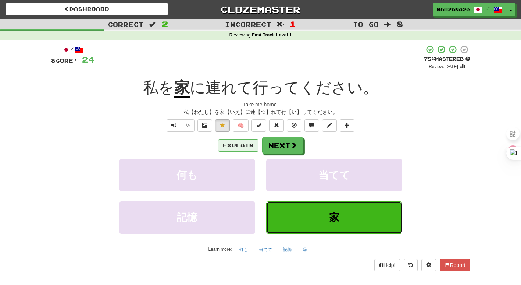  What do you see at coordinates (88, 59) in the screenshot?
I see `span: 24` at bounding box center [88, 59].